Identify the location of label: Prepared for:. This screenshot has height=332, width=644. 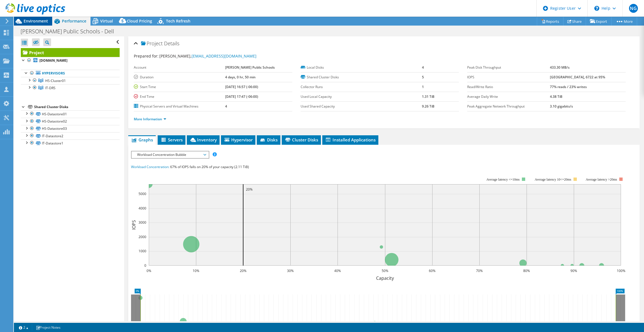
(146, 56).